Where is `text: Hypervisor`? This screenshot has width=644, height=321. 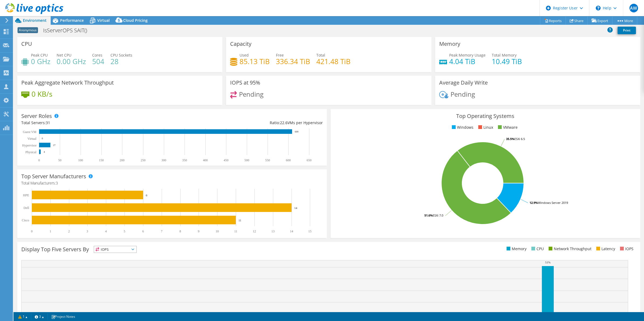
text: Hypervisor is located at coordinates (29, 145).